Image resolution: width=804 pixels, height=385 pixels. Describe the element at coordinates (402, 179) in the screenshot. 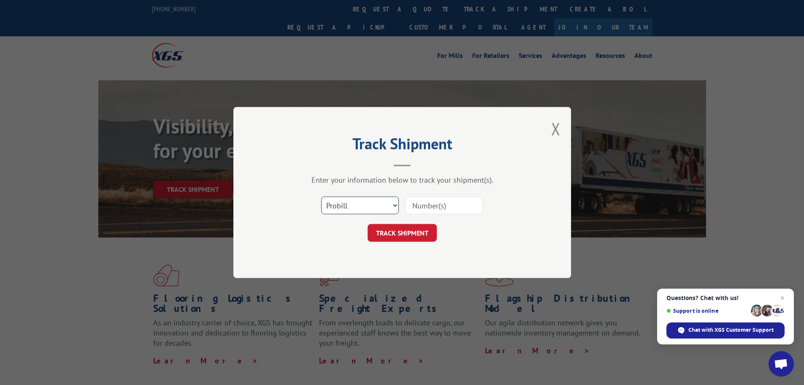

I see `div: Enter your information below to track your shipment(s).` at that location.